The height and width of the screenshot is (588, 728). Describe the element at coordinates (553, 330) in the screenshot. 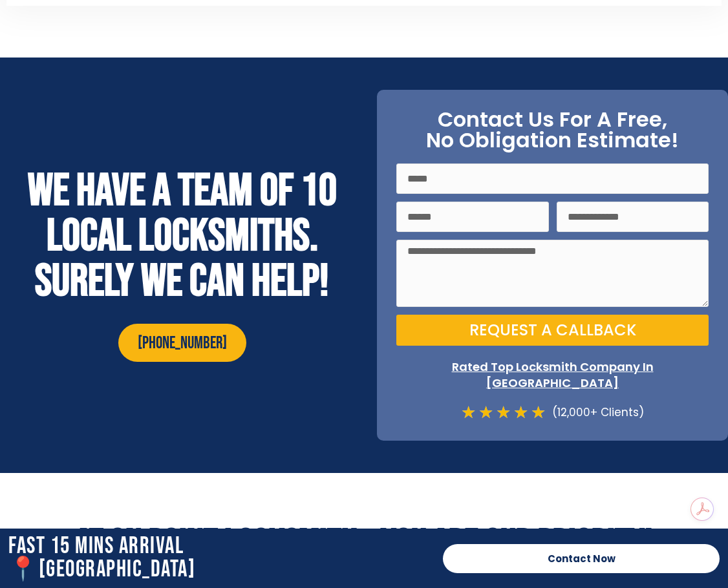

I see `span: Request a Callback` at that location.